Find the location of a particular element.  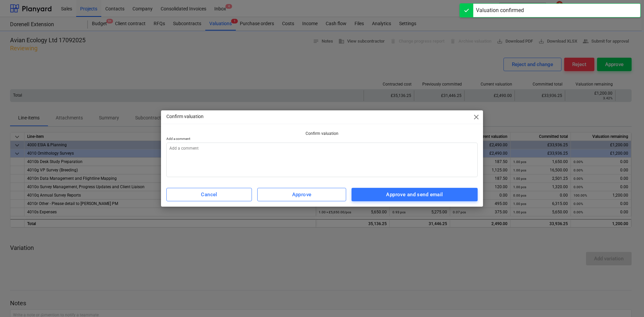

div: Approve is located at coordinates (302, 194).